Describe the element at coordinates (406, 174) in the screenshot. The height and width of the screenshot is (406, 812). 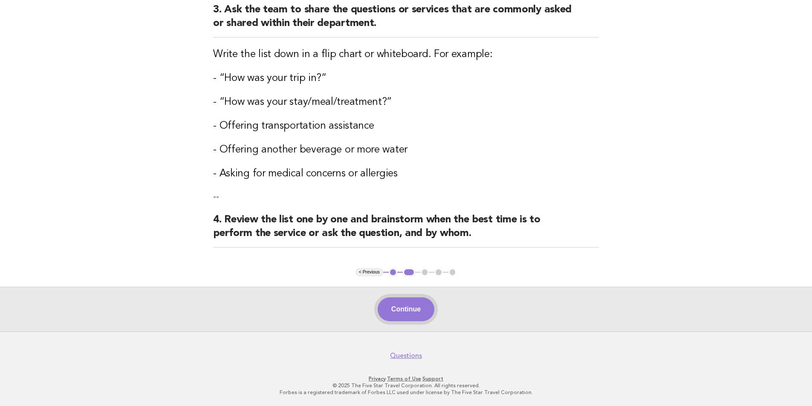
I see `h3: - Asking for medical concerns or allergies` at that location.